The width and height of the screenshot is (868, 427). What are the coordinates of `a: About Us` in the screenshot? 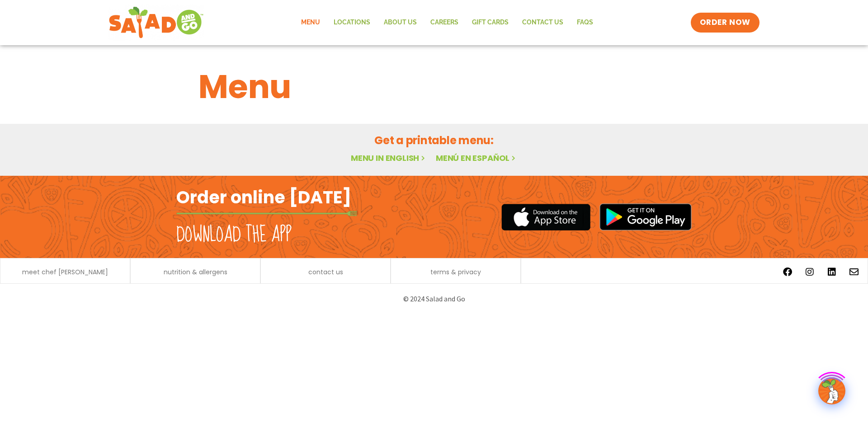 It's located at (400, 22).